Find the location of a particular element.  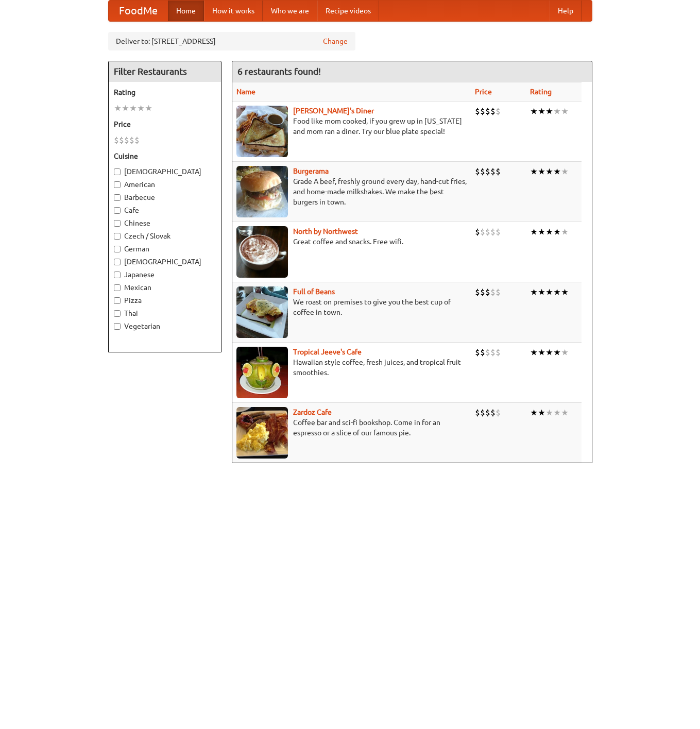

a: FoodMe is located at coordinates (138, 11).